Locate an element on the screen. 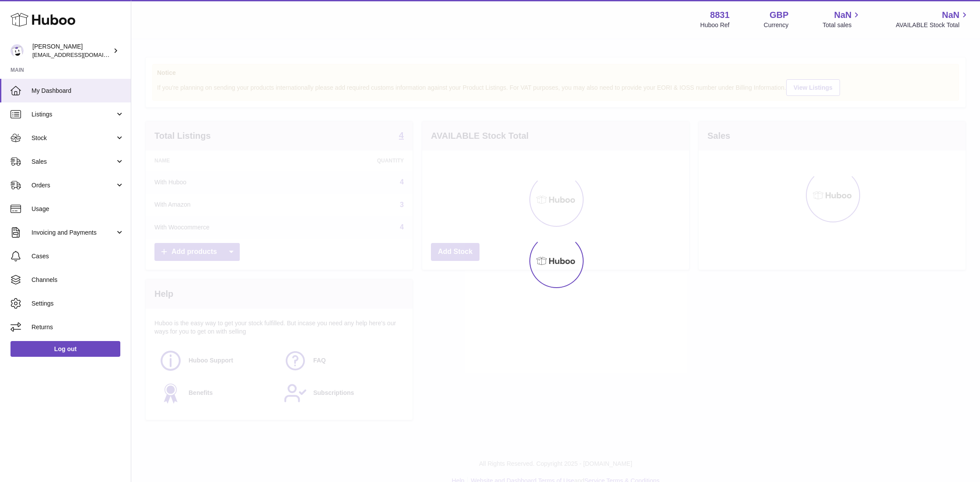 The height and width of the screenshot is (482, 980). span: Stock is located at coordinates (73, 138).